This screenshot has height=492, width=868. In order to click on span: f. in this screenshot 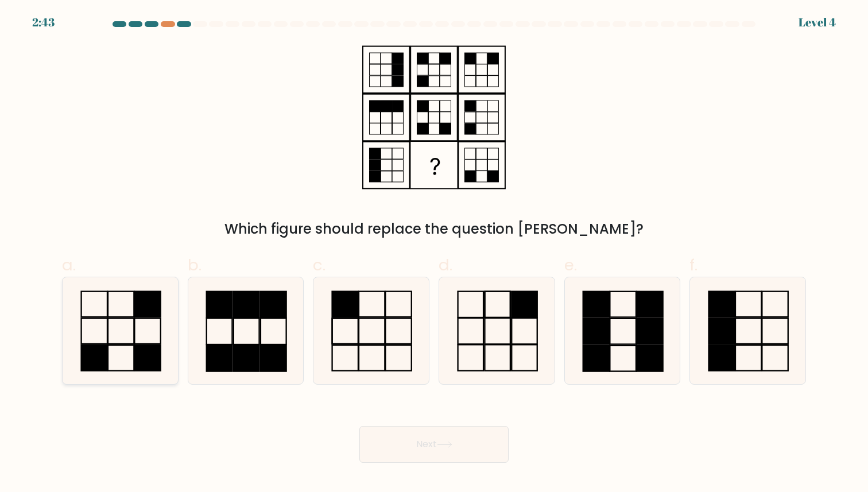, I will do `click(694, 265)`.